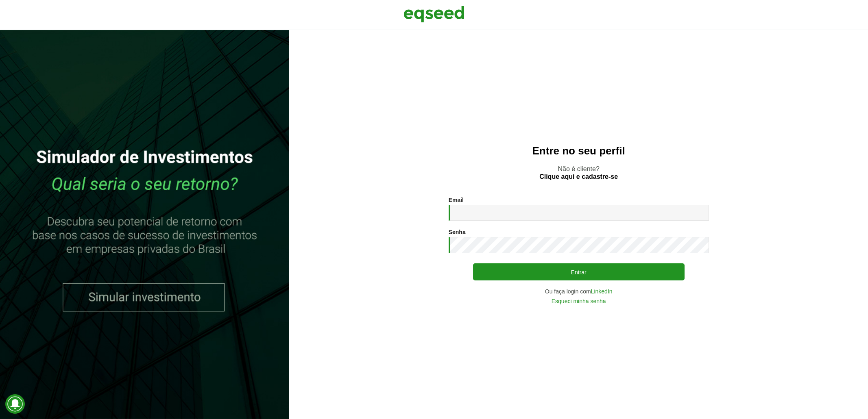 This screenshot has height=419, width=868. Describe the element at coordinates (602, 291) in the screenshot. I see `a: LinkedIn` at that location.